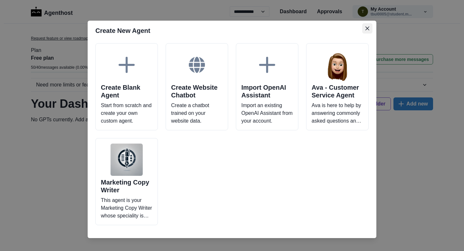 This screenshot has width=464, height=251. What do you see at coordinates (267, 113) in the screenshot?
I see `p: Import an existing OpenAI Assistant from your account.` at bounding box center [267, 113].